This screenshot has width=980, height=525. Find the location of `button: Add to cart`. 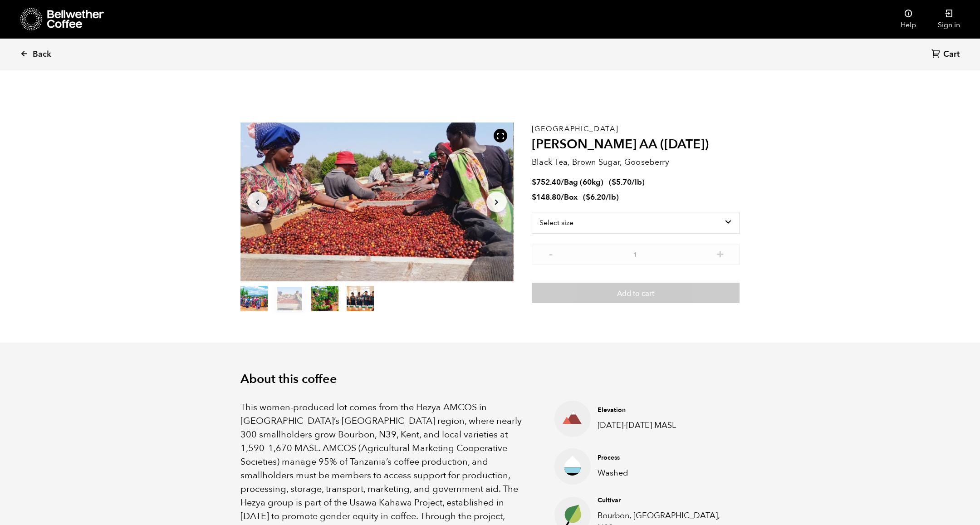

button: Add to cart is located at coordinates (635, 293).